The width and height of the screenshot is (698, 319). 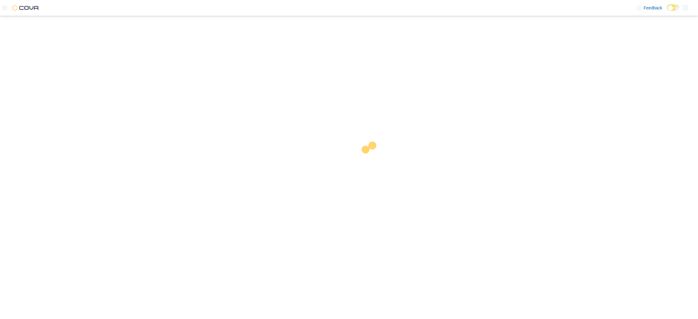 What do you see at coordinates (372, 160) in the screenshot?
I see `img: cova-loader` at bounding box center [372, 160].